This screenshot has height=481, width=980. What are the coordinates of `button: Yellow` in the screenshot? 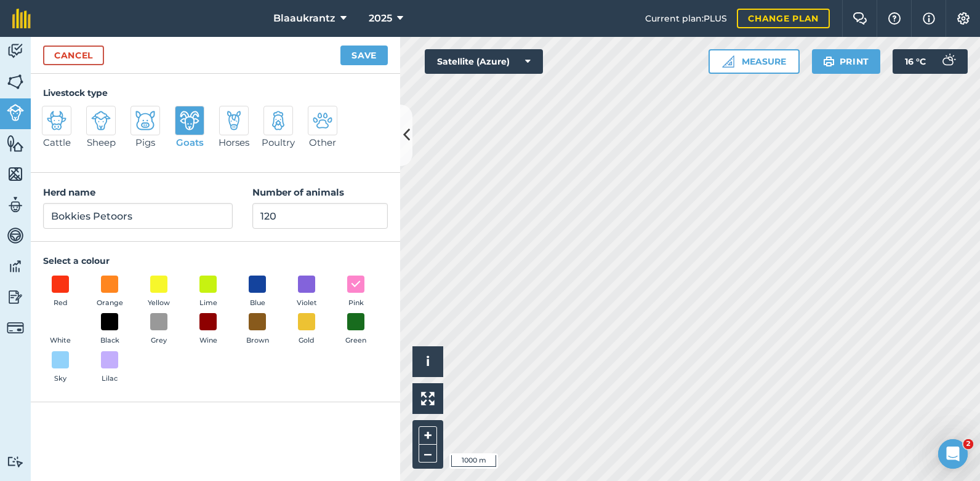 It's located at (159, 292).